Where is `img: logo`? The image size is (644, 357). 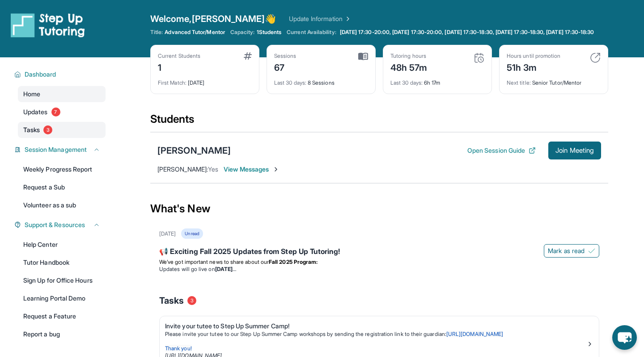
img: logo is located at coordinates (48, 25).